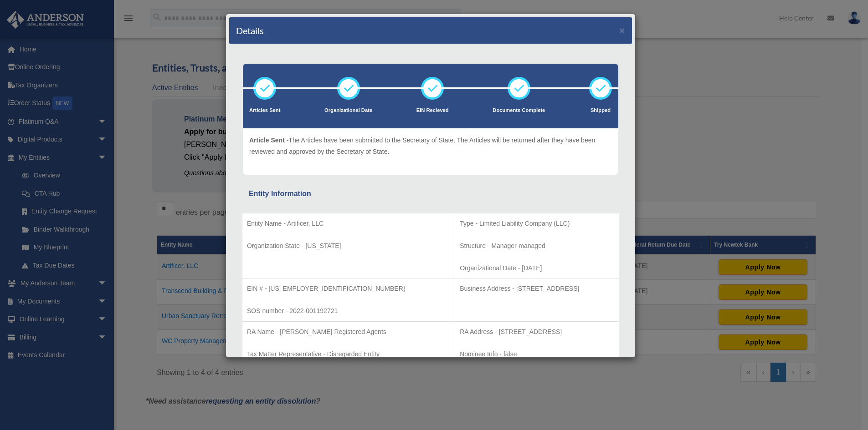 The height and width of the screenshot is (430, 868). Describe the element at coordinates (518, 111) in the screenshot. I see `p: Documents Complete` at that location.